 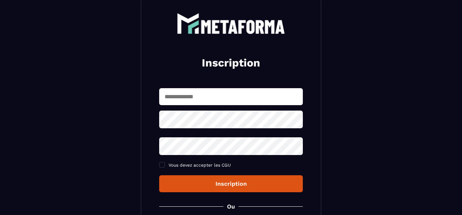 What do you see at coordinates (200, 165) in the screenshot?
I see `span: Vous devez accepter les CGU` at bounding box center [200, 165].